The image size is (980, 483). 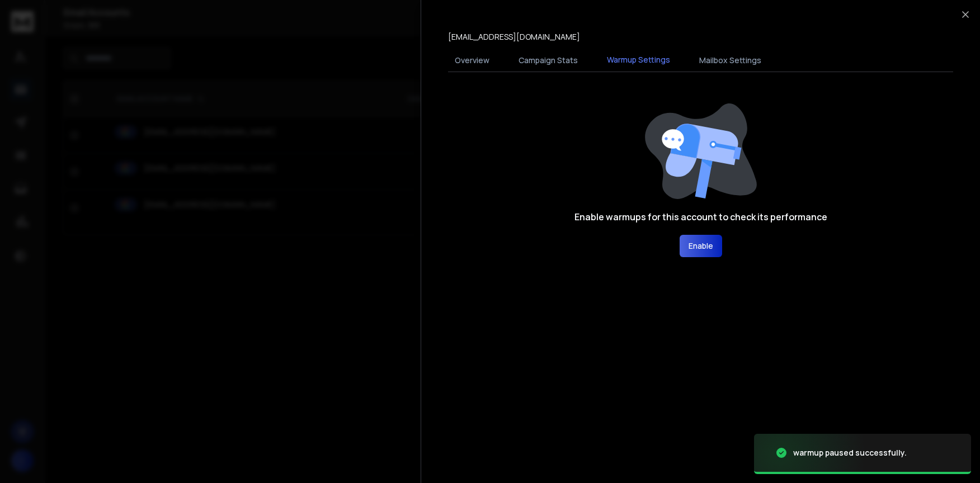 What do you see at coordinates (638, 60) in the screenshot?
I see `button: Warmup Settings` at bounding box center [638, 60].